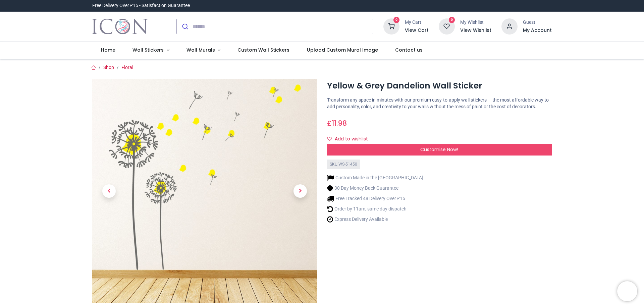 This screenshot has width=644, height=308. I want to click on span: Previous, so click(108, 192).